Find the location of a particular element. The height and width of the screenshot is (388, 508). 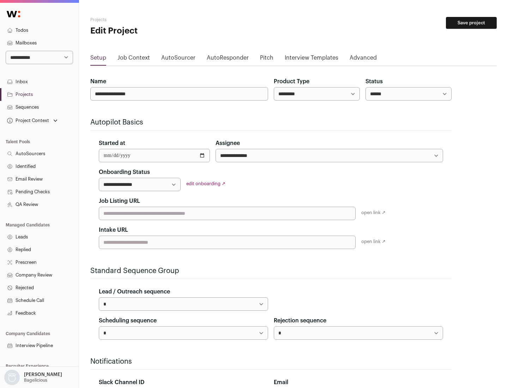

a: Advanced is located at coordinates (363, 59).